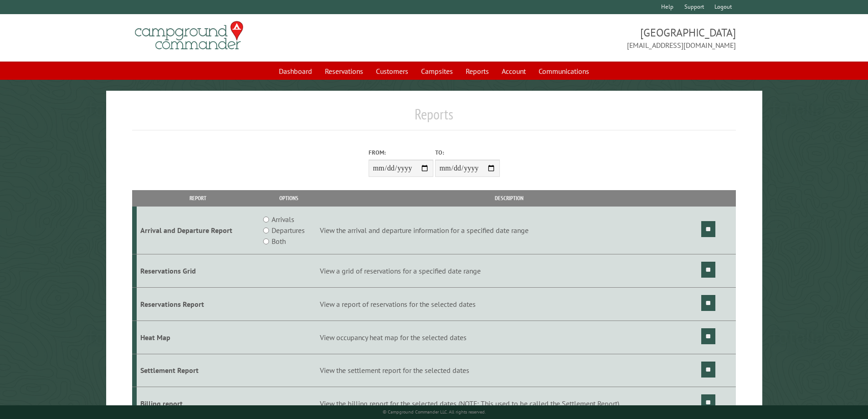 This screenshot has height=419, width=868. What do you see at coordinates (392, 71) in the screenshot?
I see `a: Customers` at bounding box center [392, 71].